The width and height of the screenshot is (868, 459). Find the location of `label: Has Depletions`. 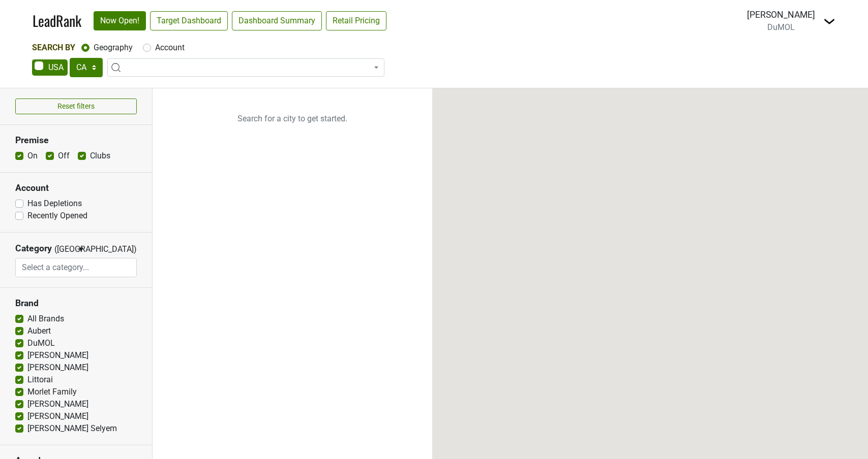

label: Has Depletions is located at coordinates (54, 204).